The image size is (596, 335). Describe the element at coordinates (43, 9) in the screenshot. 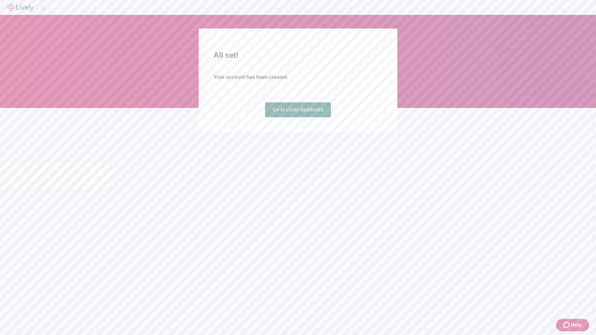

I see `button: Log out` at that location.